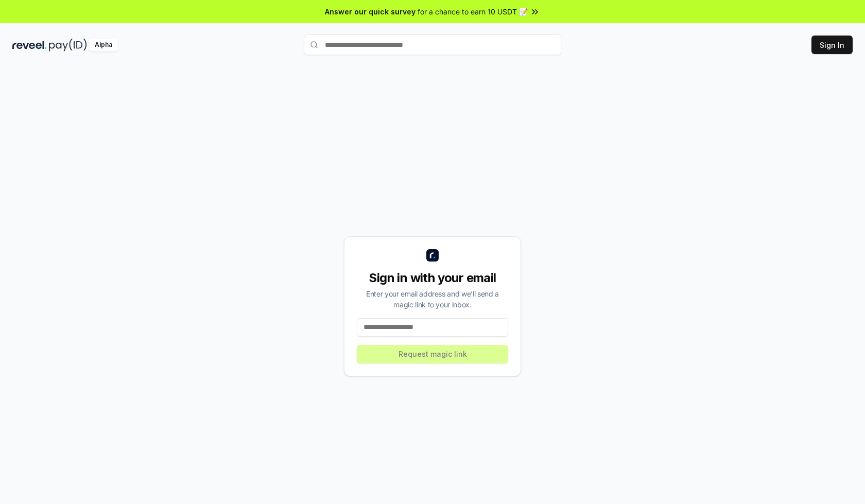 This screenshot has height=504, width=865. I want to click on div: Enter your email address and we’ll send a magic link to your inbox., so click(432, 299).